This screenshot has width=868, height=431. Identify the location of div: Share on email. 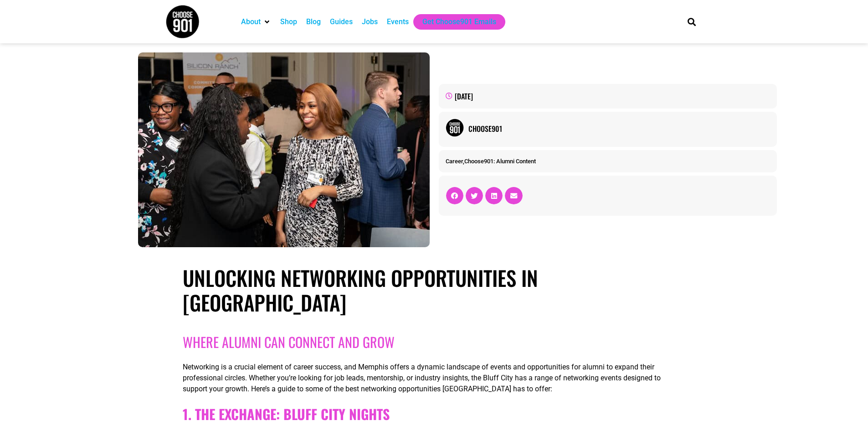
(514, 196).